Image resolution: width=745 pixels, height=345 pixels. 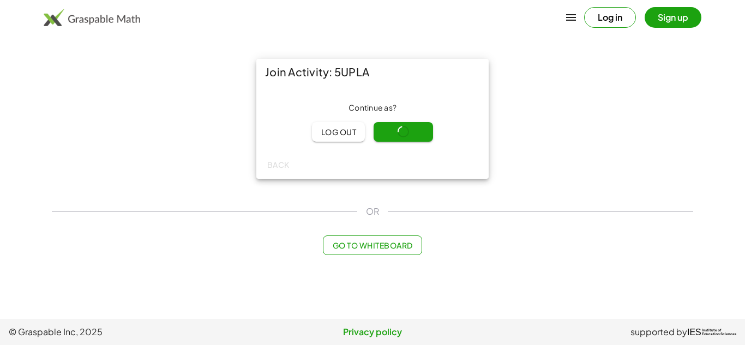 I want to click on span: supported by, so click(x=659, y=332).